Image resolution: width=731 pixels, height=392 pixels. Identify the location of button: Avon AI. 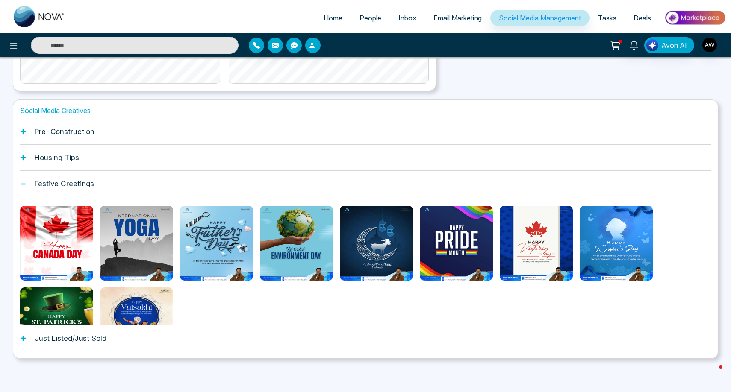
(669, 45).